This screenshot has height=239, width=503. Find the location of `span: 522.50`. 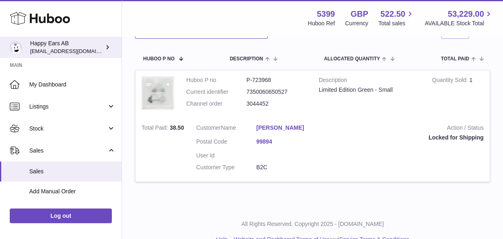

span: 522.50 is located at coordinates (393, 14).